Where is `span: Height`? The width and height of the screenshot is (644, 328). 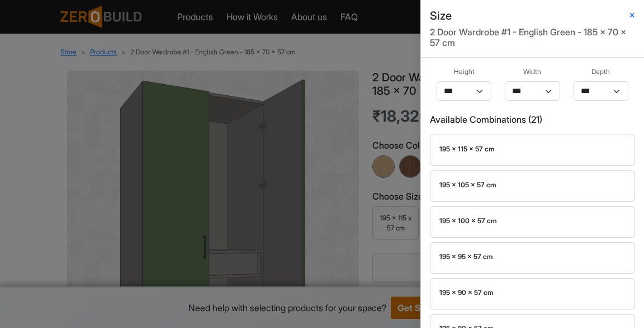 span: Height is located at coordinates (464, 72).